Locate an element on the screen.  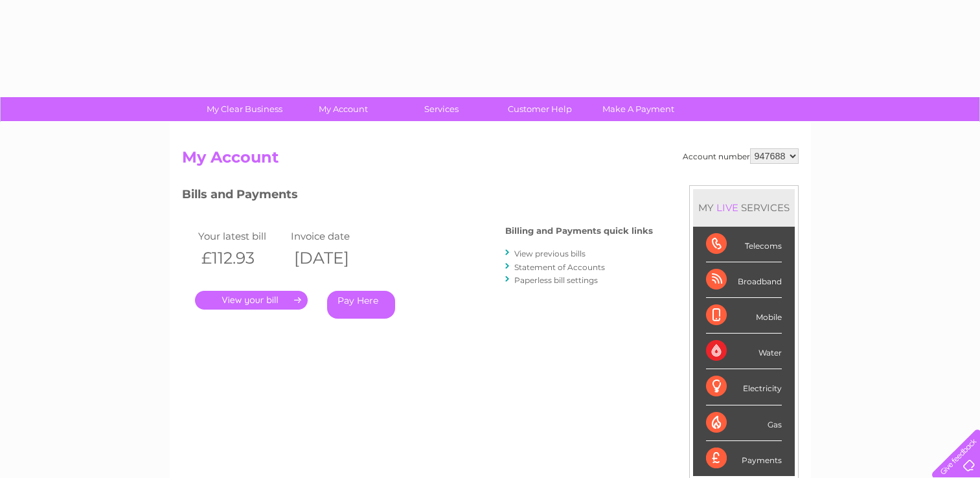
a: My Account is located at coordinates (343, 109).